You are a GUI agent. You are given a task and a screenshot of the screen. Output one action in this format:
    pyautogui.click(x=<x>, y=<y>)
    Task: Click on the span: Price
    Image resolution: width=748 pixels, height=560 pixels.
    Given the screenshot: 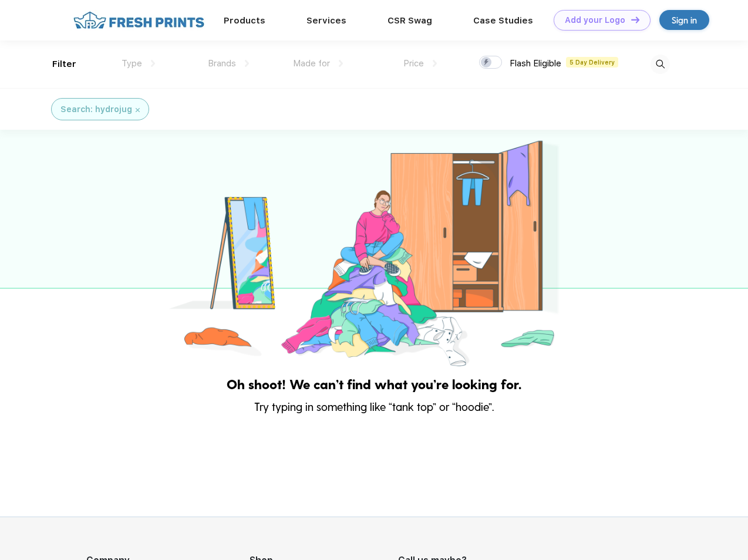 What is the action you would take?
    pyautogui.click(x=413, y=64)
    